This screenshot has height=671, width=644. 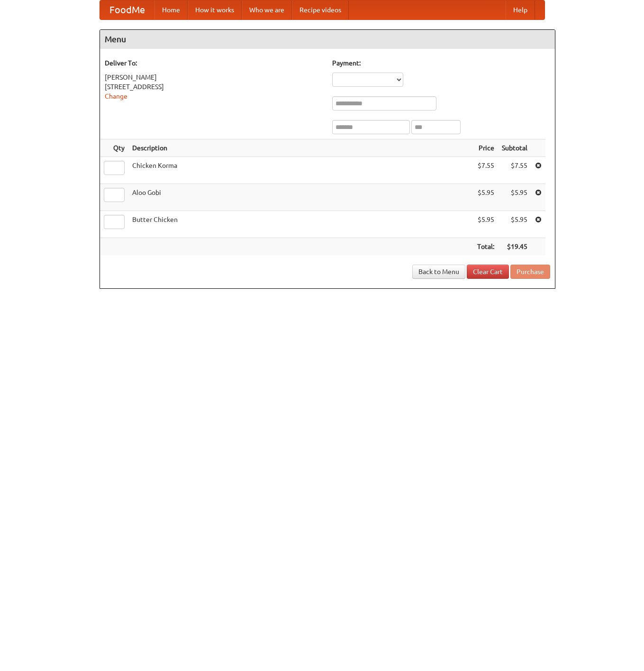 What do you see at coordinates (321, 10) in the screenshot?
I see `a: Recipe videos` at bounding box center [321, 10].